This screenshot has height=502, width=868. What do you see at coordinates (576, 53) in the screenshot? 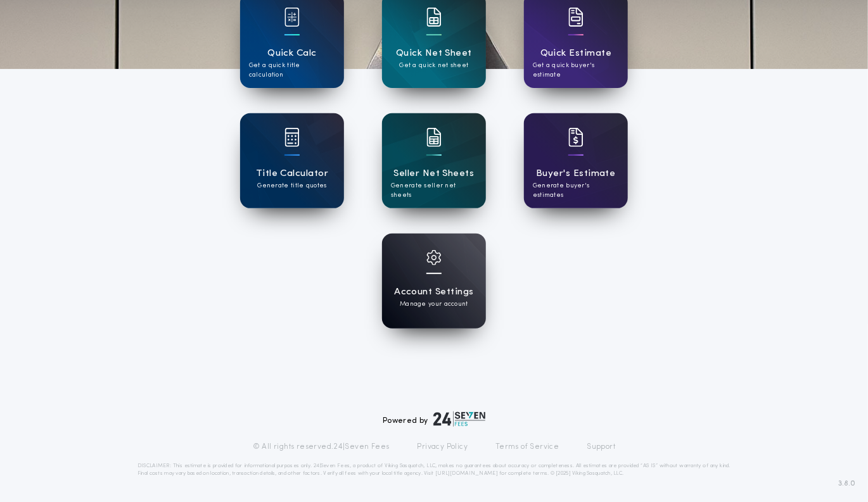
I see `h1: Quick Estimate` at bounding box center [576, 53].